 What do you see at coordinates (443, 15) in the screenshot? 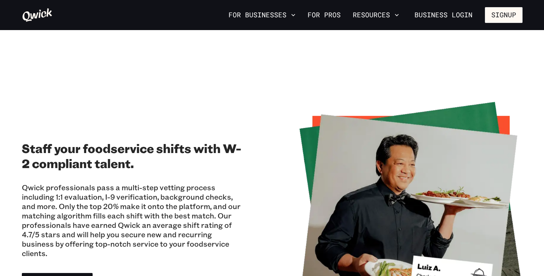
I see `a: Business Login` at bounding box center [443, 15].